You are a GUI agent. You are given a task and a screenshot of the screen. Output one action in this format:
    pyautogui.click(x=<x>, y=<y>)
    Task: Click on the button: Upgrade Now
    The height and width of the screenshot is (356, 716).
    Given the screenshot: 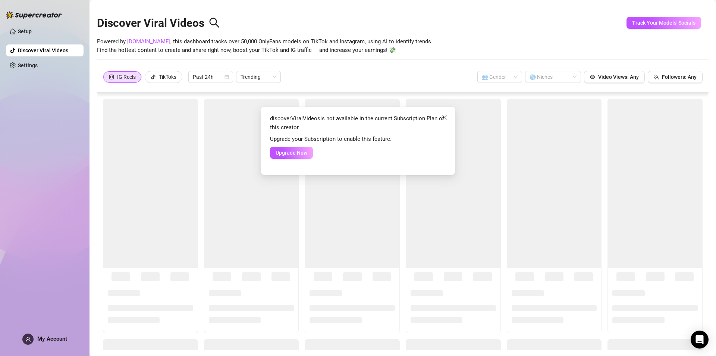 What is the action you would take?
    pyautogui.click(x=291, y=153)
    